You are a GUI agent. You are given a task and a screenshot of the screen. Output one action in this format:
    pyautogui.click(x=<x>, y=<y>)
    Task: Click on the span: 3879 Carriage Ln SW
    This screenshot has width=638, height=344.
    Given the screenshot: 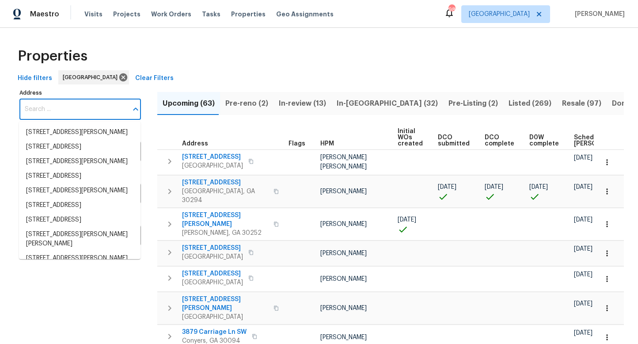 What is the action you would take?
    pyautogui.click(x=214, y=332)
    